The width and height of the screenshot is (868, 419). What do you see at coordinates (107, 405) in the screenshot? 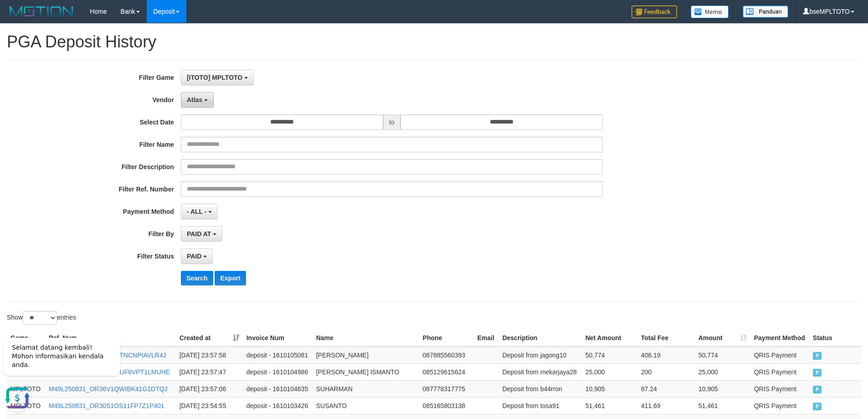
I see `a: M49L250831_OR30S1OS11FP7Z1P401` at bounding box center [107, 405].